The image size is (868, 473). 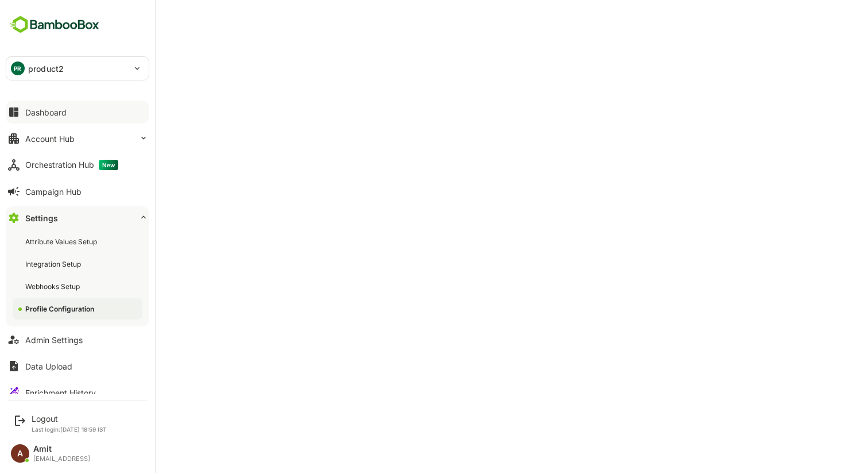 What do you see at coordinates (78, 217) in the screenshot?
I see `button: Settings` at bounding box center [78, 217].